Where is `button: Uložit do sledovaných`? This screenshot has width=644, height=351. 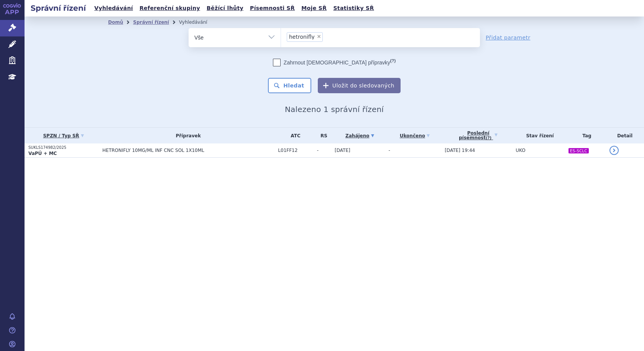 button: Uložit do sledovaných is located at coordinates (359, 86).